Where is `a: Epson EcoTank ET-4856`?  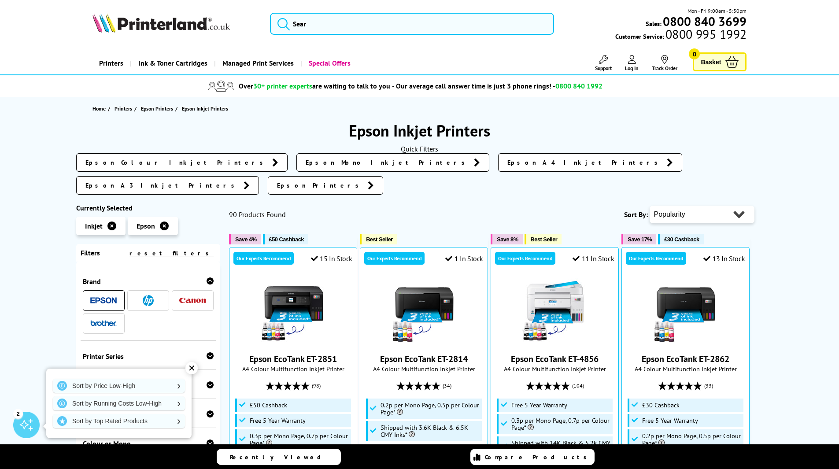
a: Epson EcoTank ET-4856 is located at coordinates (555, 342).